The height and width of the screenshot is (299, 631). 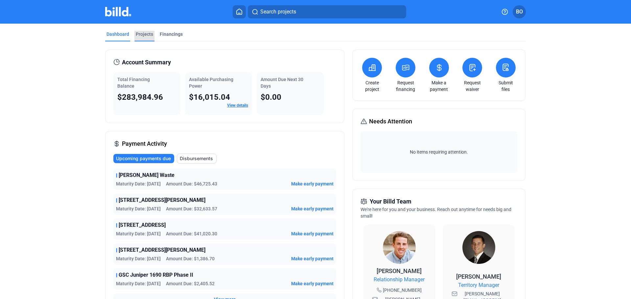 I want to click on span: Account Summary, so click(x=146, y=62).